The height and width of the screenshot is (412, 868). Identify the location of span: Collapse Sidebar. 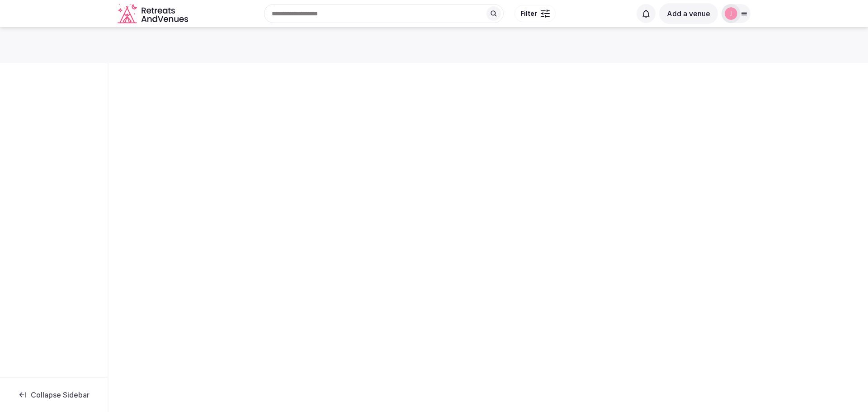
(60, 395).